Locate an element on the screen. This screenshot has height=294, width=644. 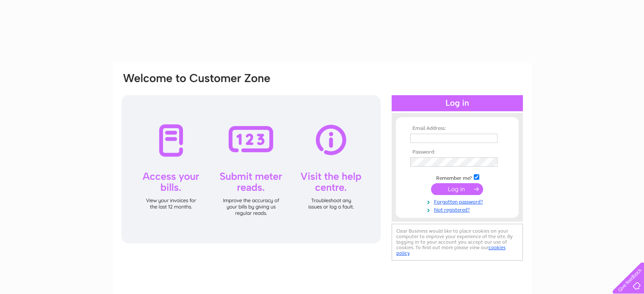
a: Forgotten password? is located at coordinates (458, 201).